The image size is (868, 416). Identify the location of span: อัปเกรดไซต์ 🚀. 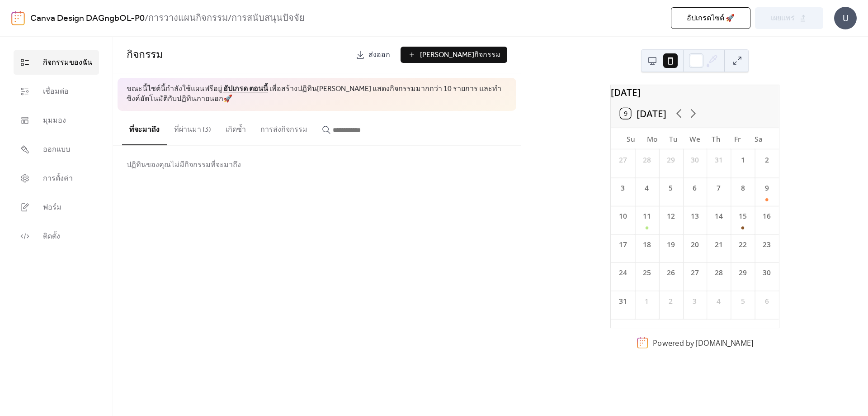
(711, 18).